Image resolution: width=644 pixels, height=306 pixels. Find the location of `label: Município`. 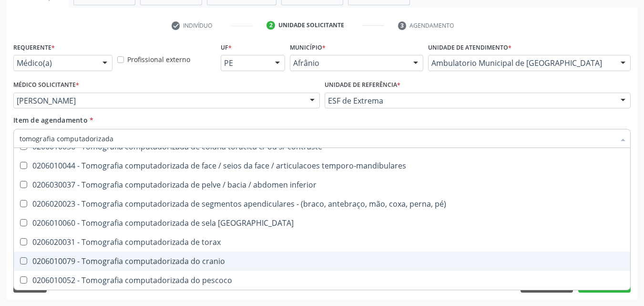

label: Município is located at coordinates (307, 47).